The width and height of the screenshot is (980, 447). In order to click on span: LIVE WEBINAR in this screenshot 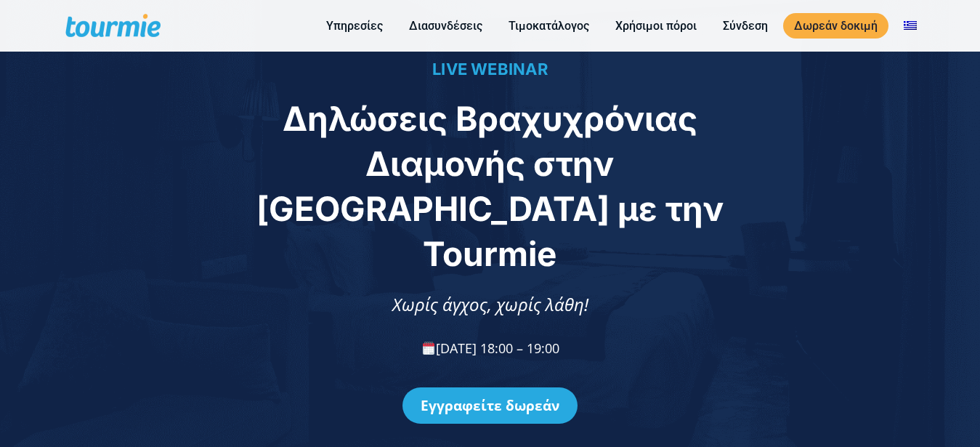, I will do `click(490, 69)`.